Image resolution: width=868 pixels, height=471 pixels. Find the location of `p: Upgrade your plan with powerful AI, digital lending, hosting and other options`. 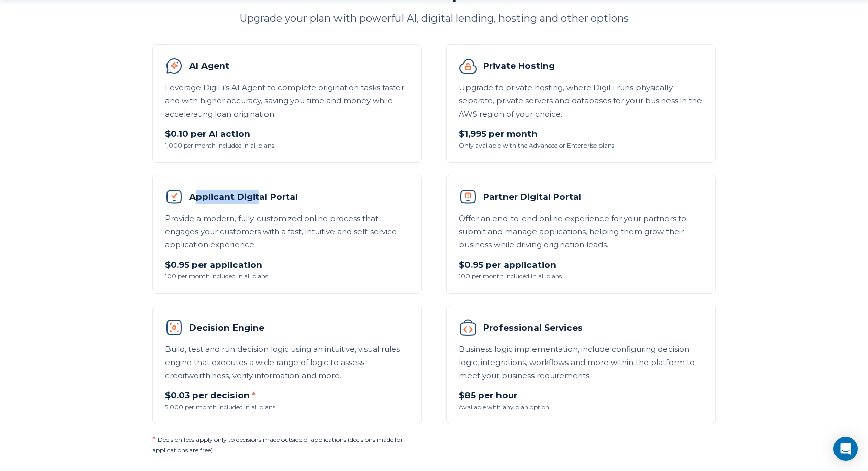

p: Upgrade your plan with powerful AI, digital lending, hosting and other options is located at coordinates (434, 18).